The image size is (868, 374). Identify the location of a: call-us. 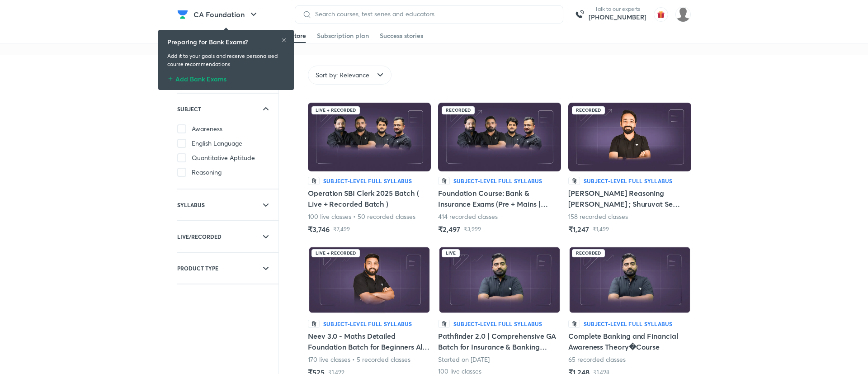
(579, 15).